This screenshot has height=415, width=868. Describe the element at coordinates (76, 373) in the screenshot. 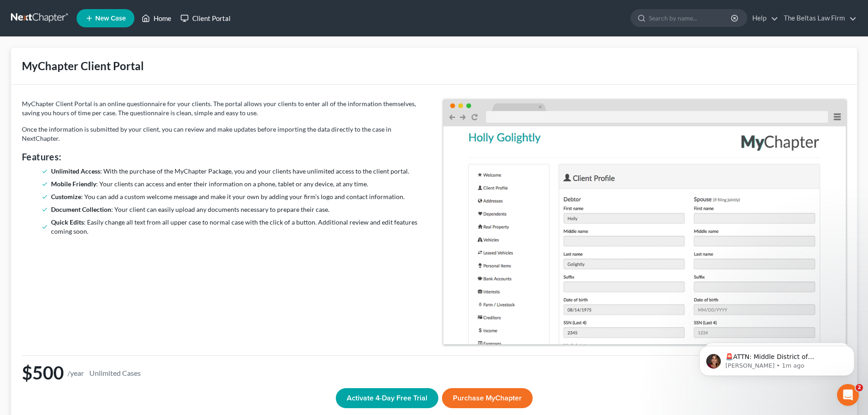

I see `small: /year` at that location.